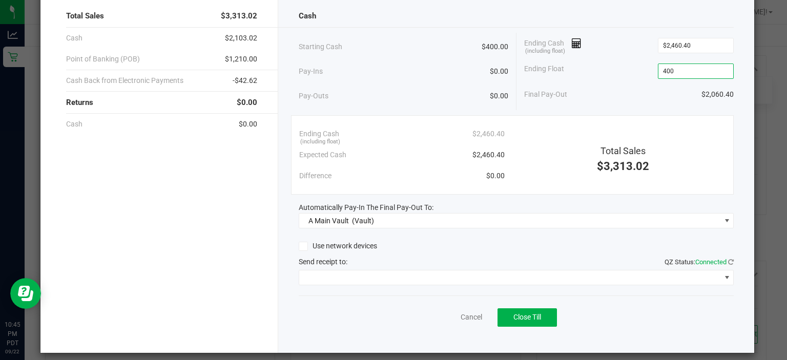 This screenshot has width=787, height=360. What do you see at coordinates (320, 47) in the screenshot?
I see `span: Starting Cash` at bounding box center [320, 47].